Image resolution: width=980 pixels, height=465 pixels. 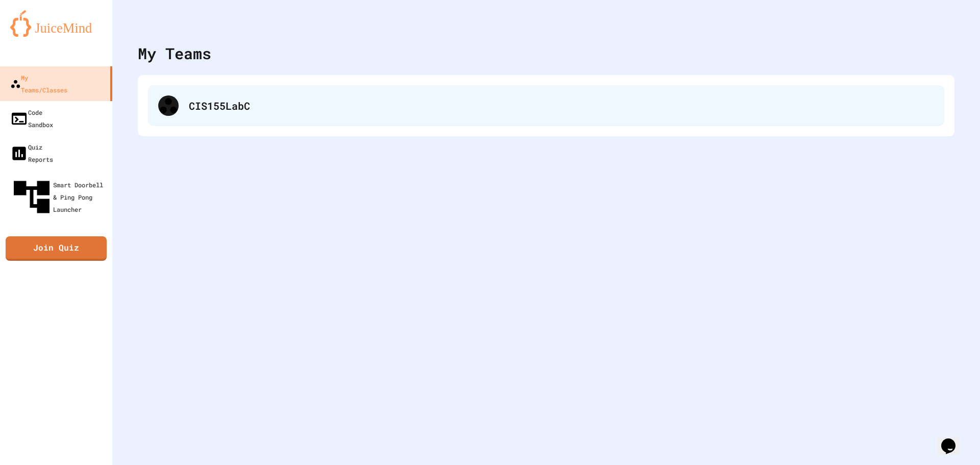 What do you see at coordinates (59, 197) in the screenshot?
I see `div: Smart Doorbell & Ping Pong Launcher` at bounding box center [59, 197].